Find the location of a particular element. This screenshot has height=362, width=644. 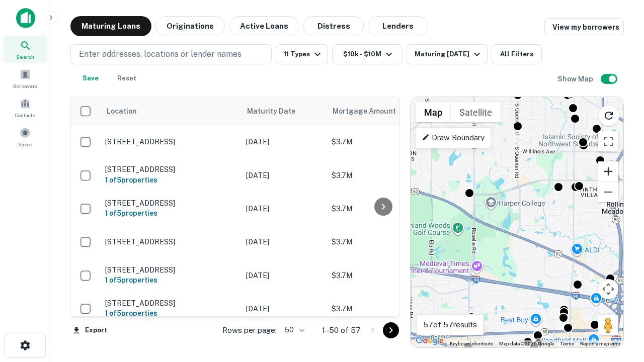

div: 50 is located at coordinates (293, 330).